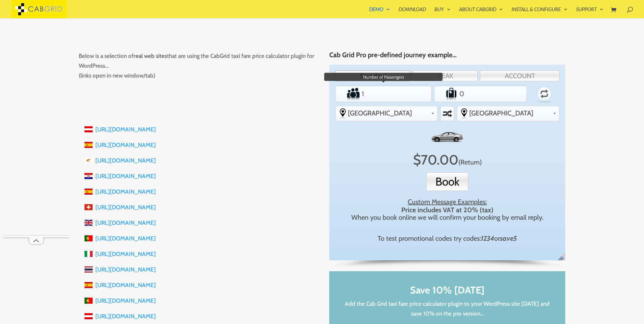 The image size is (644, 324). Describe the element at coordinates (447, 56) in the screenshot. I see `h4: Cab Grid Pro pre-defined journey example…` at that location.